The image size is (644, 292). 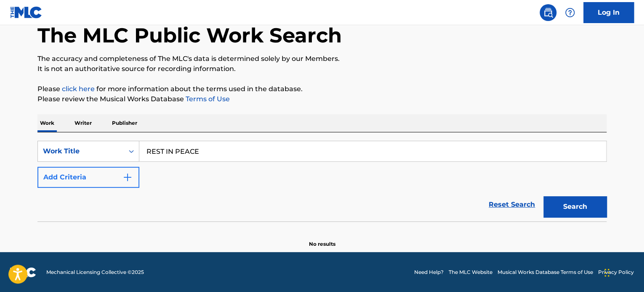 What do you see at coordinates (575, 207) in the screenshot?
I see `button: Search` at bounding box center [575, 207].